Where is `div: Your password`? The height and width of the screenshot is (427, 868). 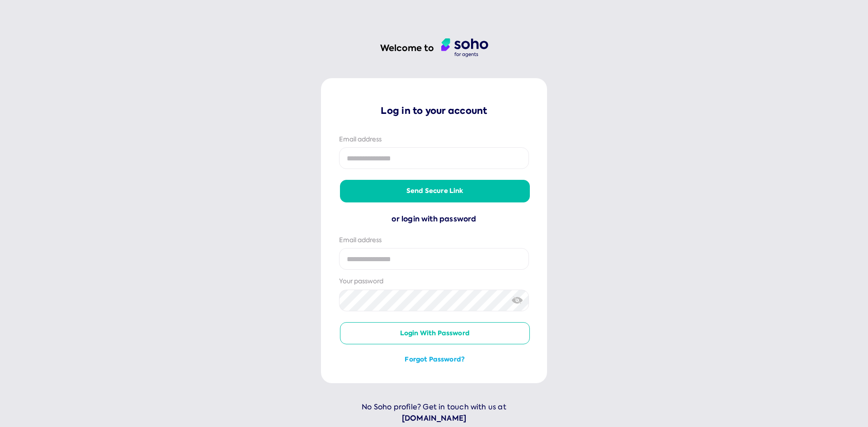
div: Your password is located at coordinates (434, 281).